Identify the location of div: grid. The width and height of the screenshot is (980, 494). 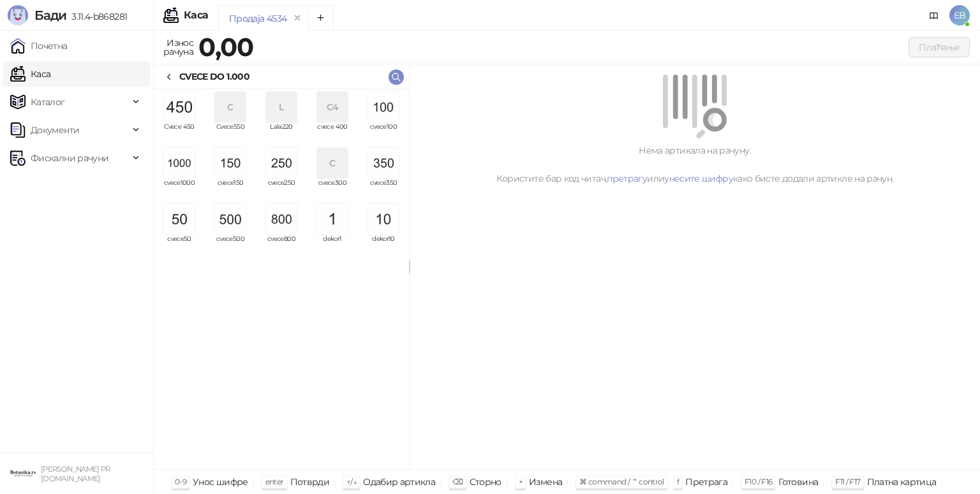
(282, 279).